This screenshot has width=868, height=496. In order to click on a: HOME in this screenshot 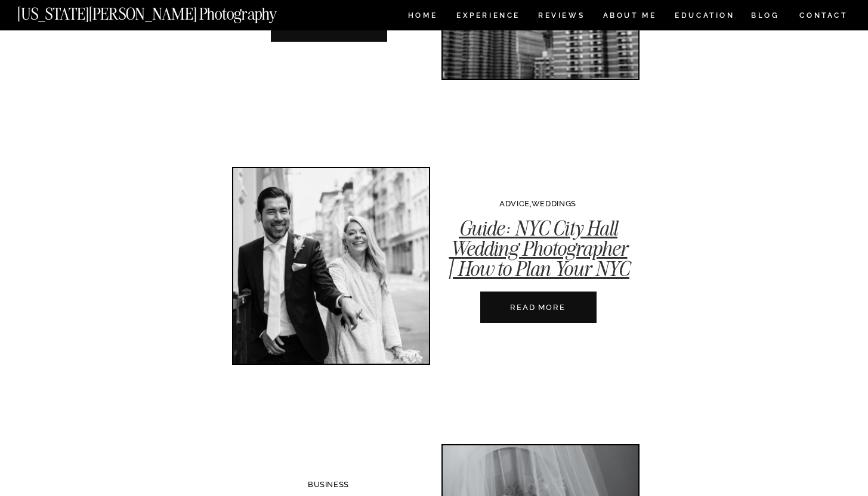, I will do `click(422, 17)`.